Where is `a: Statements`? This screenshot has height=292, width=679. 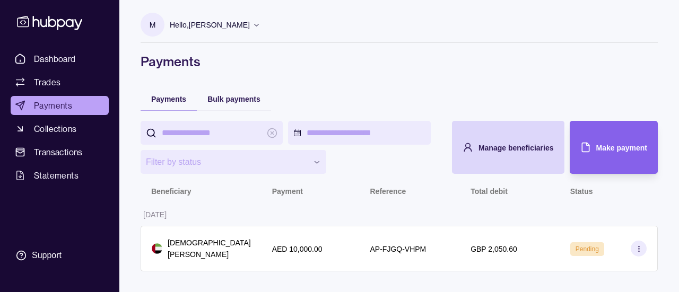
a: Statements is located at coordinates (59, 176).